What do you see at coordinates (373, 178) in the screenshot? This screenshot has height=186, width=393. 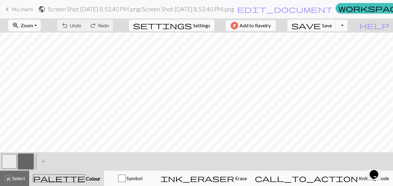 I see `span: Knitting mode` at bounding box center [373, 178].